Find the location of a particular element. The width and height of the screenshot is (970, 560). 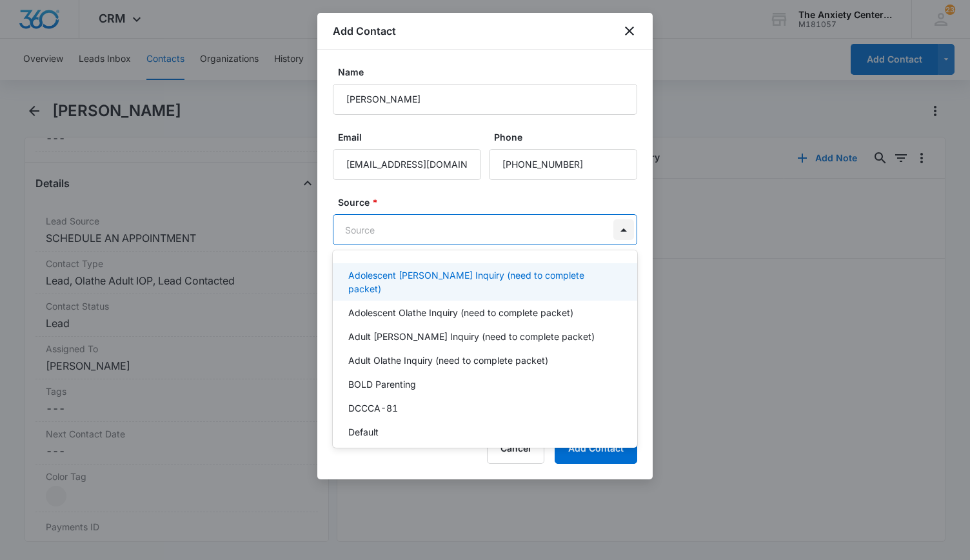

p: DCCCA-81 is located at coordinates (373, 408).